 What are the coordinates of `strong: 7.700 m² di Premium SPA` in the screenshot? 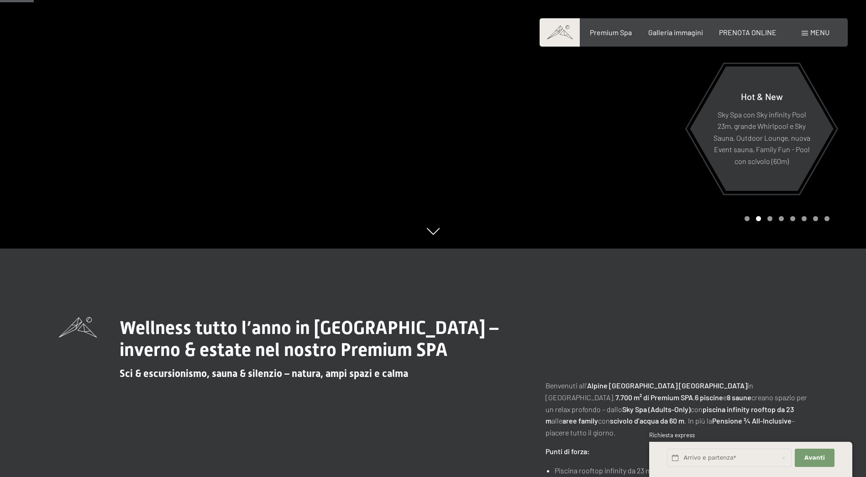 It's located at (654, 397).